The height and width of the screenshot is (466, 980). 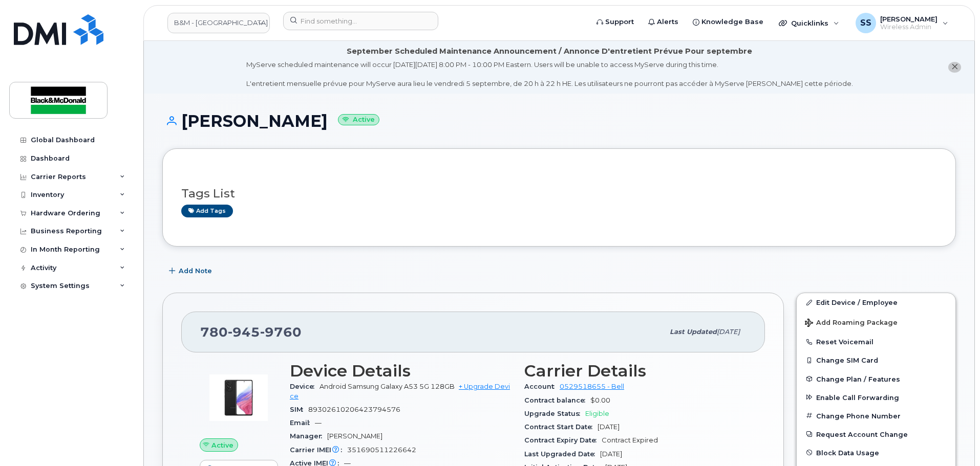 What do you see at coordinates (561, 427) in the screenshot?
I see `span: Contract Start Date` at bounding box center [561, 427].